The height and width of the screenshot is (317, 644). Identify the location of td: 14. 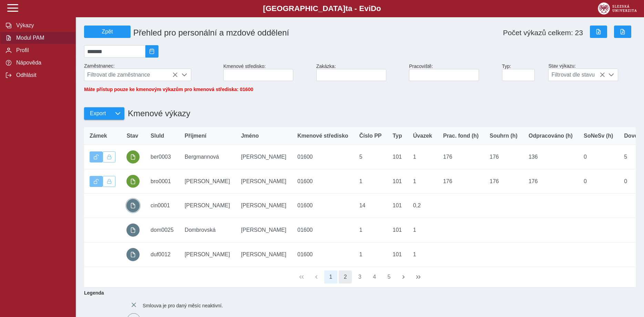
(371, 206).